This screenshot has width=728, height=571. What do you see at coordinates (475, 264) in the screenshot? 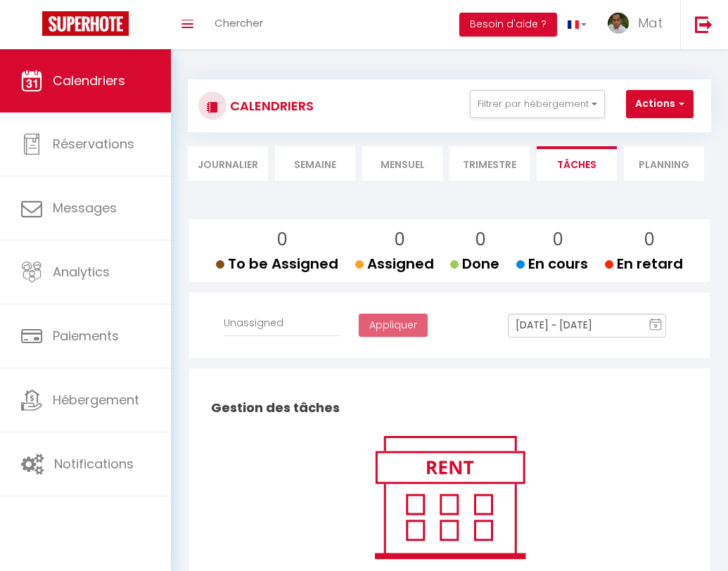
I see `span: Done` at bounding box center [475, 264].